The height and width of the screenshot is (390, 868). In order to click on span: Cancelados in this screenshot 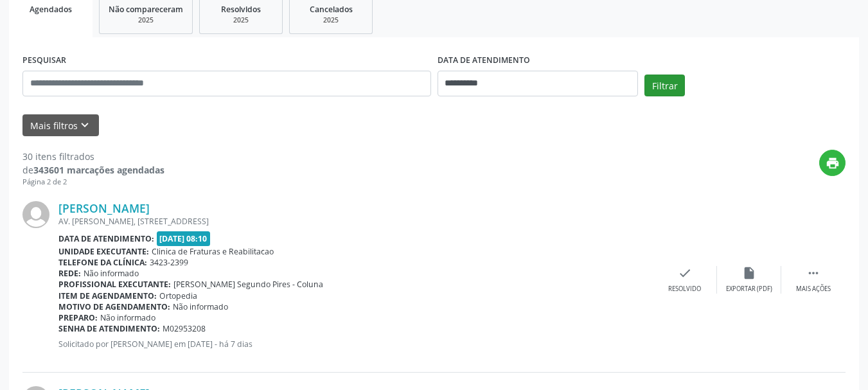, I will do `click(331, 9)`.